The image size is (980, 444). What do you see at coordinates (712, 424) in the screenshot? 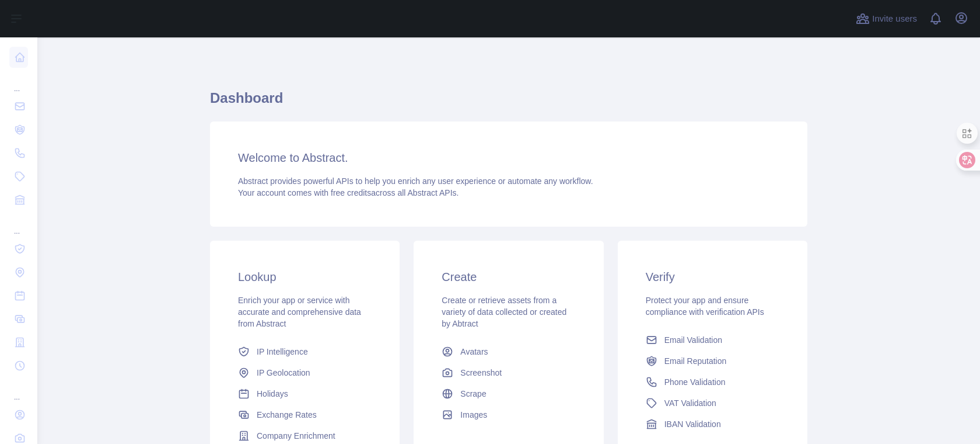
I see `a: IBAN Validation` at bounding box center [712, 424].